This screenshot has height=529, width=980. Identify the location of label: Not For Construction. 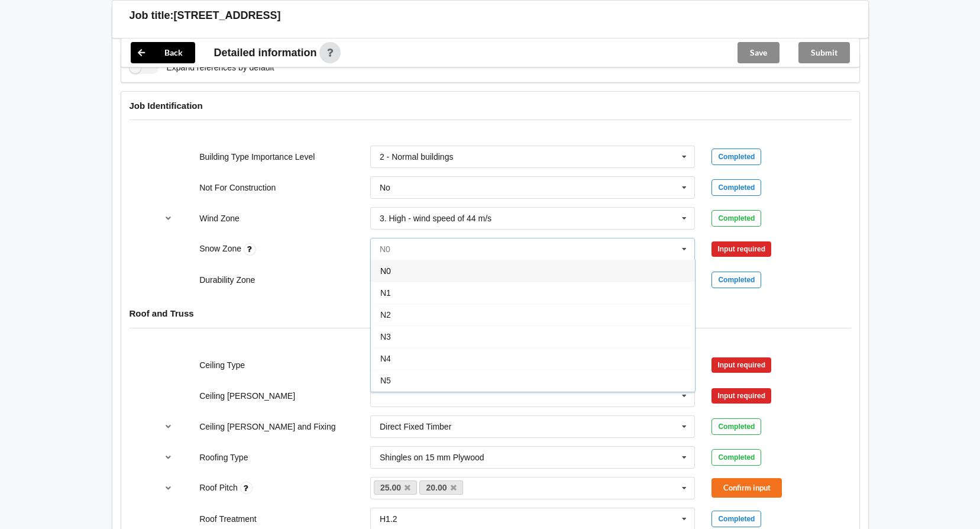
(237, 188).